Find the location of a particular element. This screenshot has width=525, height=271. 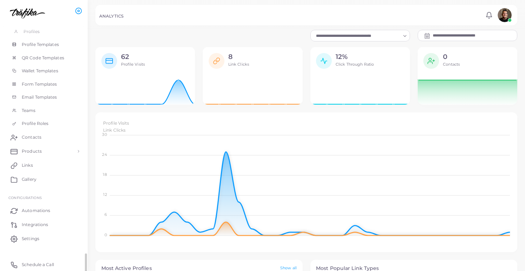

a: Integrations is located at coordinates (44, 224).